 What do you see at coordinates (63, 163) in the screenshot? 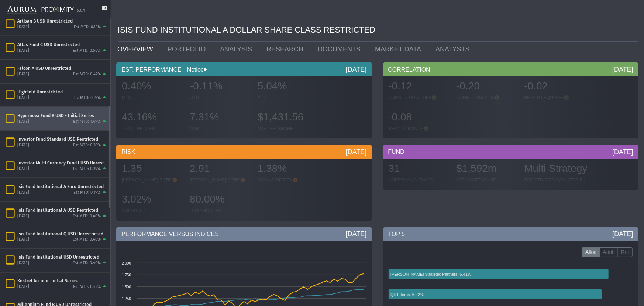
I see `div: Investor Multi Currency Fund I USD Unrestricted` at bounding box center [63, 163].